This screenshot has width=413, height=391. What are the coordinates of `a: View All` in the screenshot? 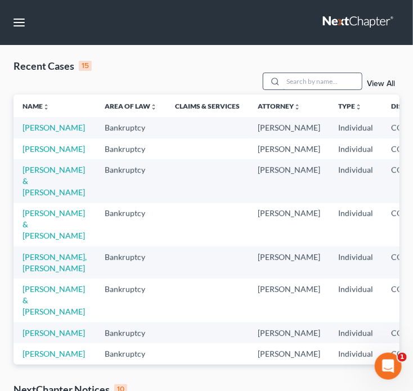 It's located at (381, 84).